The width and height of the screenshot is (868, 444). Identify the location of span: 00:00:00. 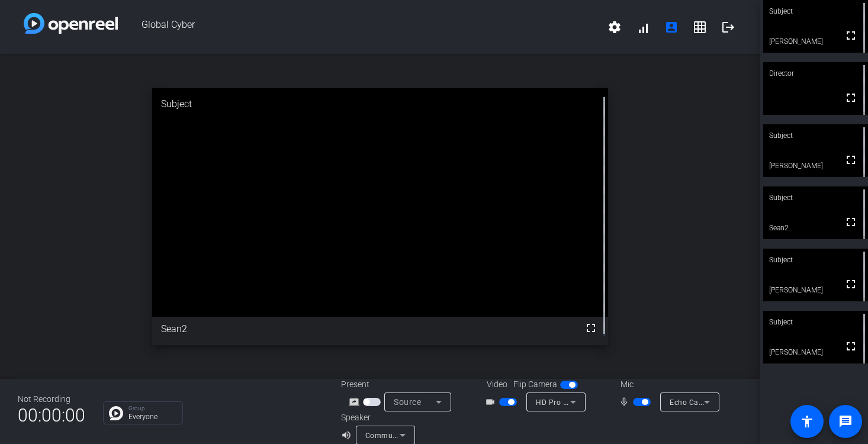
(51, 415).